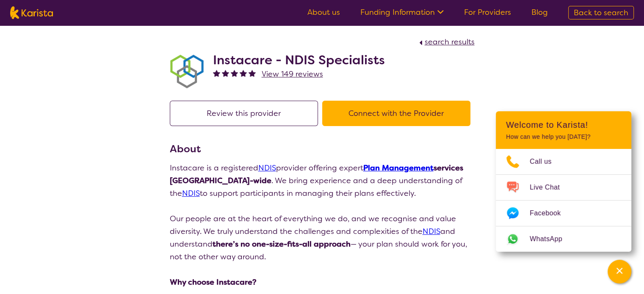 This screenshot has height=294, width=644. What do you see at coordinates (563, 181) in the screenshot?
I see `div: Channel Menu` at bounding box center [563, 181].